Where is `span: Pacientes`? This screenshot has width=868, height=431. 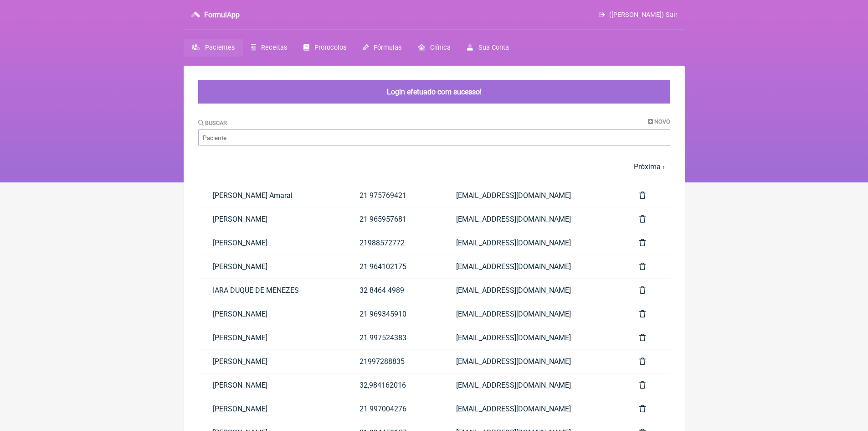 span: Pacientes is located at coordinates (219, 47).